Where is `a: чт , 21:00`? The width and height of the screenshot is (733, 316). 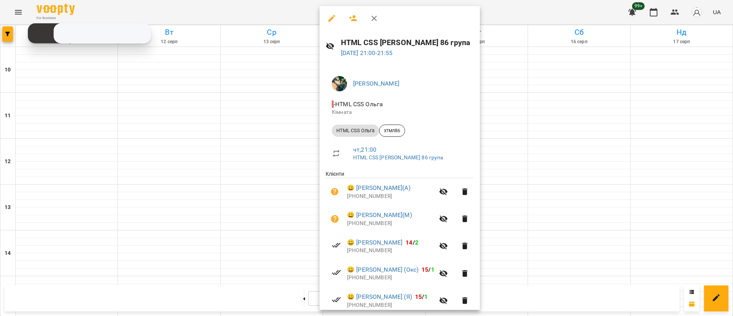 a: чт , 21:00 is located at coordinates (365, 149).